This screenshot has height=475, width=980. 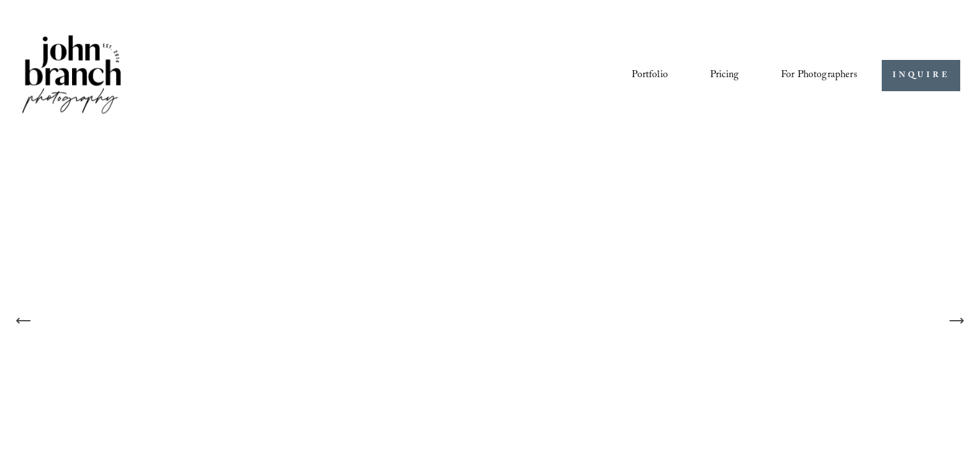 I want to click on button: Next Slide, so click(x=956, y=321).